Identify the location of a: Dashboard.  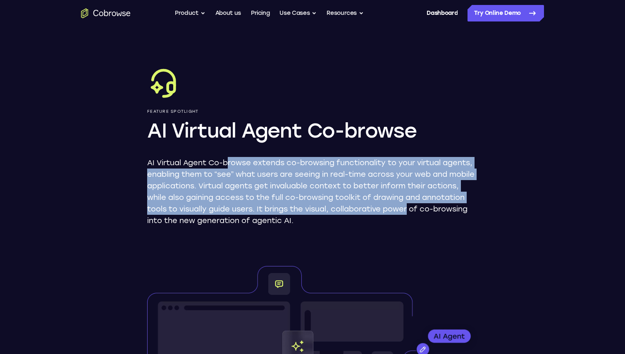
(442, 13).